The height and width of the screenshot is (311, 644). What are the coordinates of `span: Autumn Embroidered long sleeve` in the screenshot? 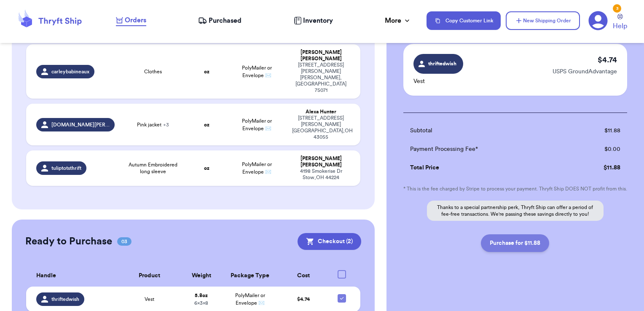 It's located at (153, 168).